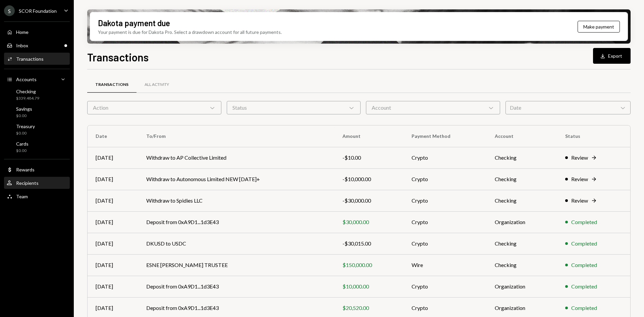 This screenshot has width=644, height=317. Describe the element at coordinates (369, 136) in the screenshot. I see `th: Amount` at that location.